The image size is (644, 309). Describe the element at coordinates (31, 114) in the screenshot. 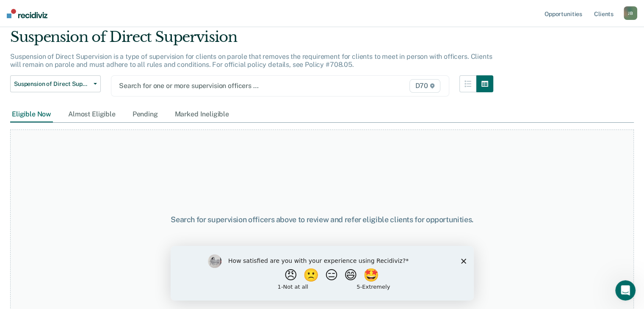

I see `div: Eligible Now` at that location.